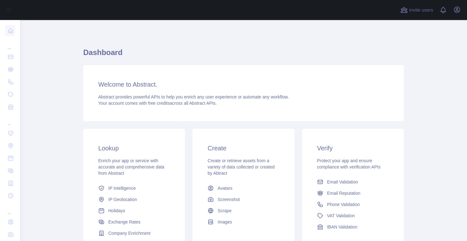 The image size is (467, 241). I want to click on span: IBAN Validation, so click(342, 227).